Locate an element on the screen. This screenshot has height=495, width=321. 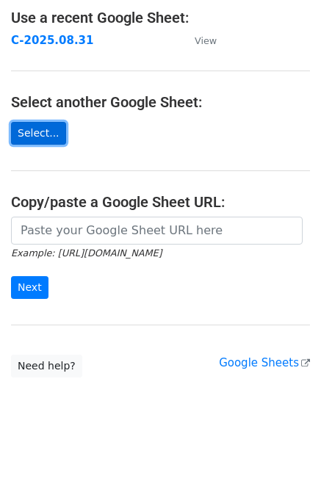
h4: Copy/paste a Google Sheet URL: is located at coordinates (160, 202).